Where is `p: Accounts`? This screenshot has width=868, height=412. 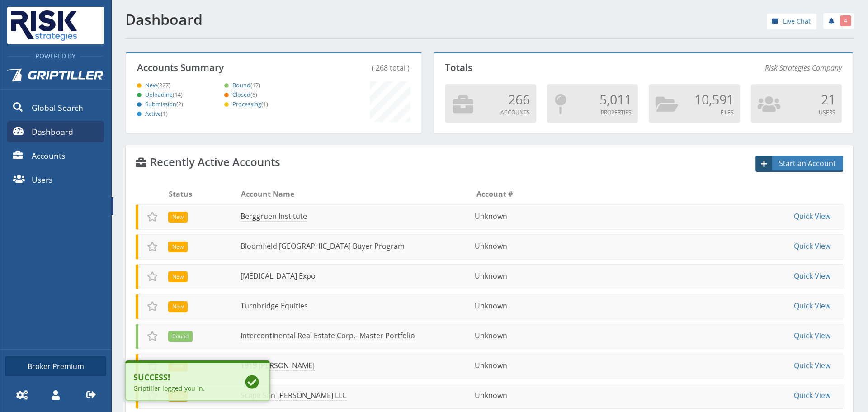 p: Accounts is located at coordinates (490, 113).